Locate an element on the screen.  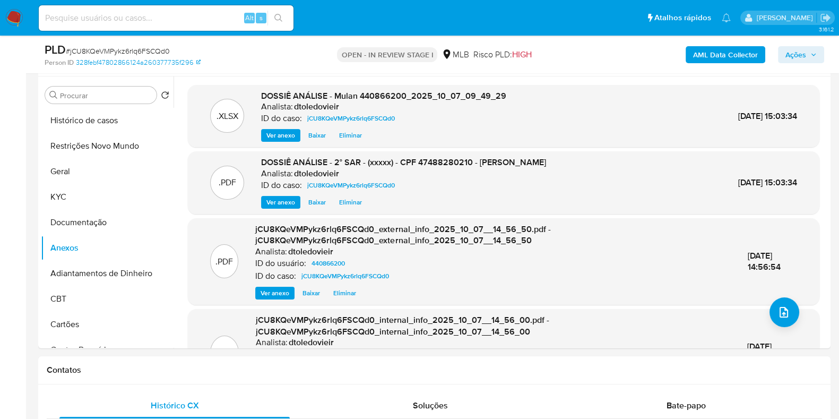
input: Procurar is located at coordinates (106, 95).